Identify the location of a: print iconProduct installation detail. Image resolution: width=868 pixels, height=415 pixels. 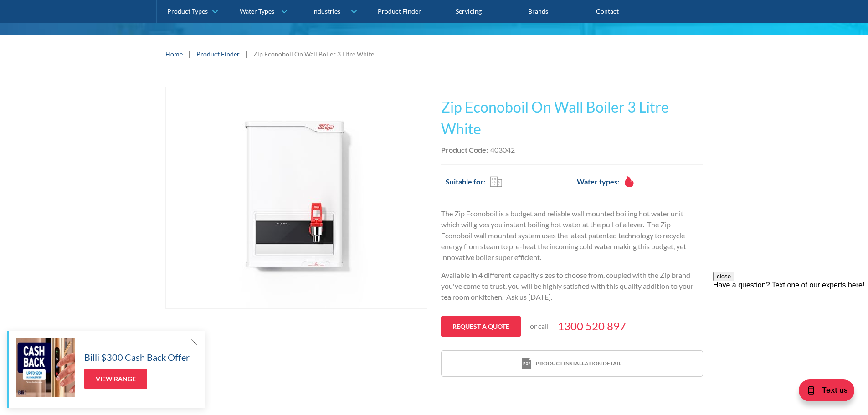
(572, 364).